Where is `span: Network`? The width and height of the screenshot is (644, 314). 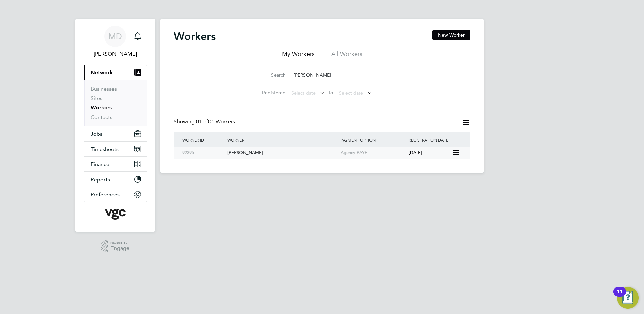
span: Network is located at coordinates (102, 72).